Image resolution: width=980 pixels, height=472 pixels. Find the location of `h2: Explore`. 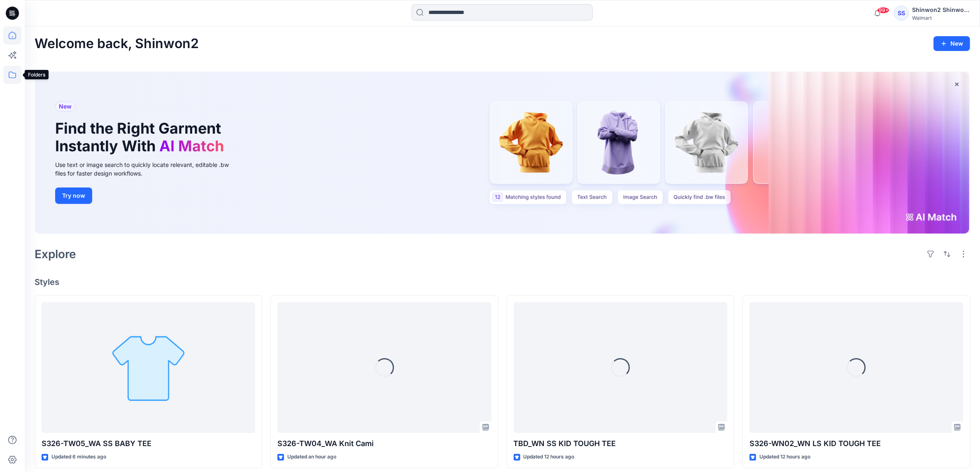

h2: Explore is located at coordinates (55, 254).